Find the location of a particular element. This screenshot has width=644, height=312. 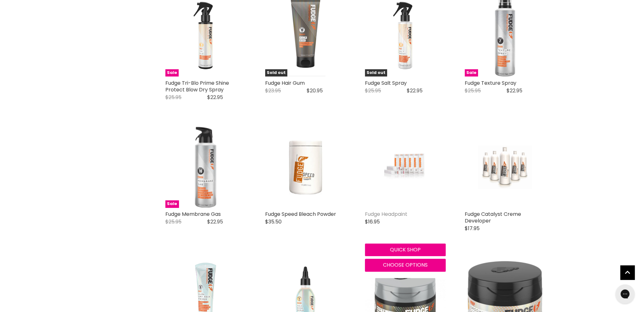

a: Fudge Membrane Gas is located at coordinates (193, 214).